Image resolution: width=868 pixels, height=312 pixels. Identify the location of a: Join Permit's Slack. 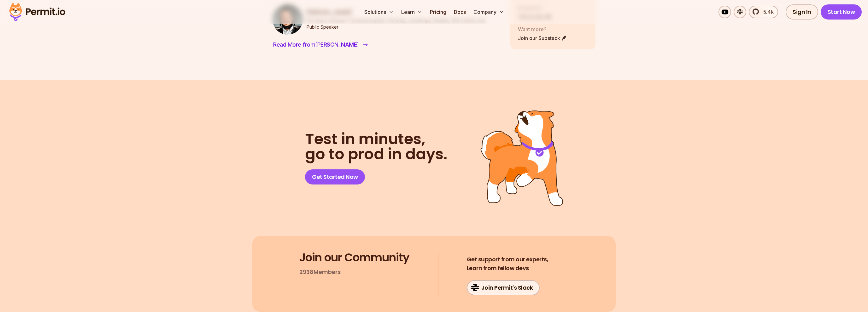
(503, 288).